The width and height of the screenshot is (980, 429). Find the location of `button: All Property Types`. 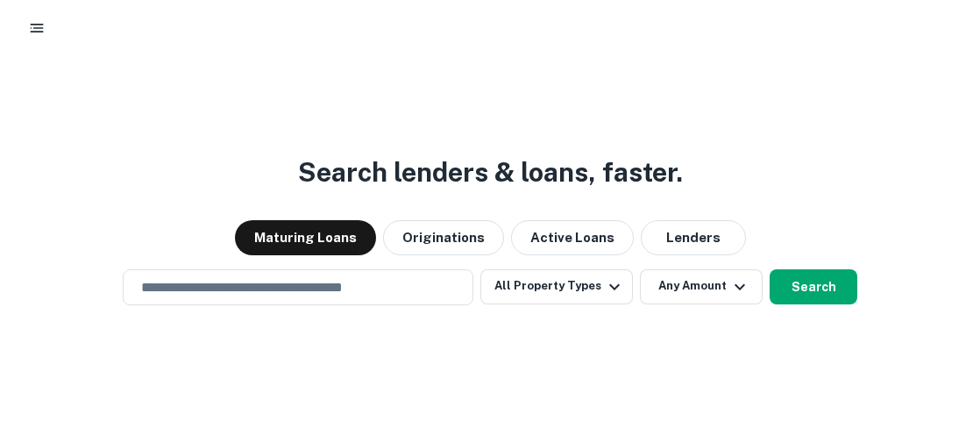

button: All Property Types is located at coordinates (557, 287).